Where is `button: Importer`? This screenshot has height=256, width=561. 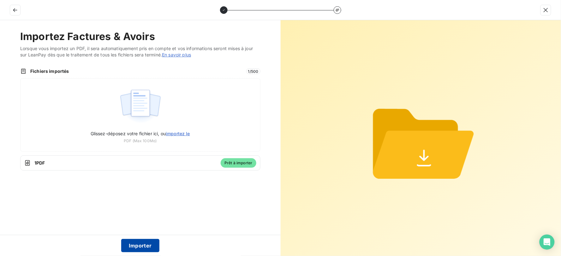
button: Importer is located at coordinates (140, 246).